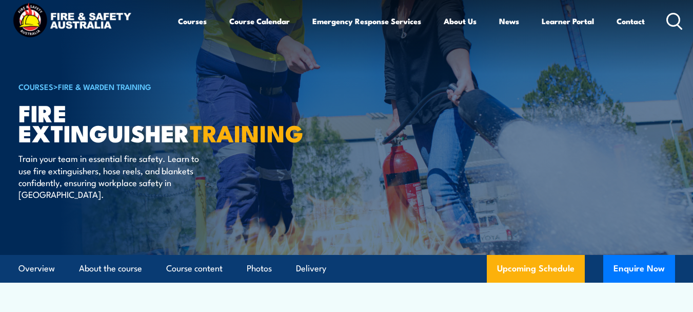 The height and width of the screenshot is (312, 693). Describe the element at coordinates (36, 86) in the screenshot. I see `a: COURSES` at that location.